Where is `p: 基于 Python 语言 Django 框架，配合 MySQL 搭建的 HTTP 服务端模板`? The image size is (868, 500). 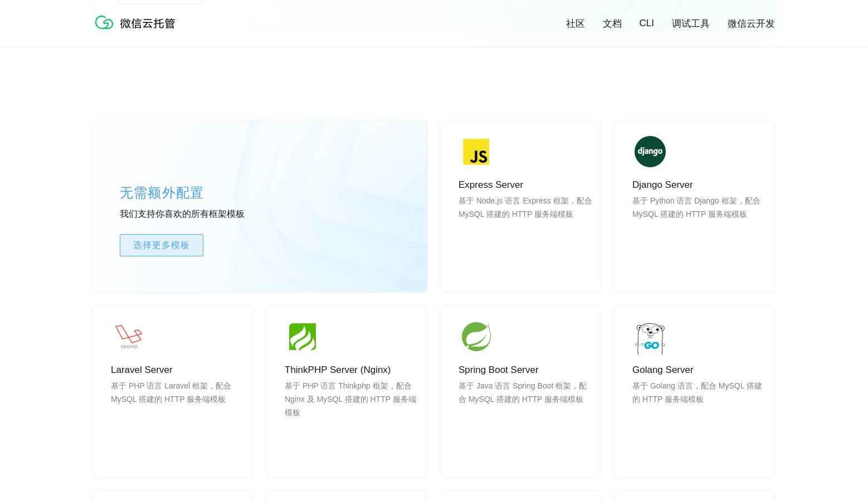 p: 基于 Python 语言 Django 框架，配合 MySQL 搭建的 HTTP 服务端模板 is located at coordinates (699, 221).